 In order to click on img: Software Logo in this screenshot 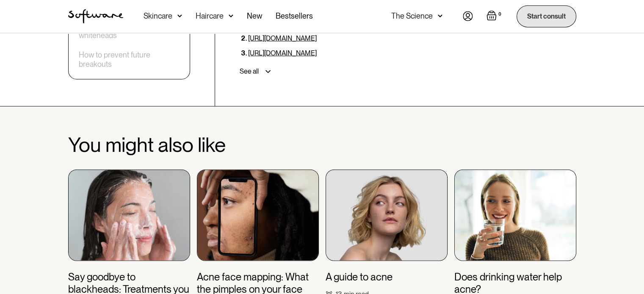, I will do `click(96, 17)`.